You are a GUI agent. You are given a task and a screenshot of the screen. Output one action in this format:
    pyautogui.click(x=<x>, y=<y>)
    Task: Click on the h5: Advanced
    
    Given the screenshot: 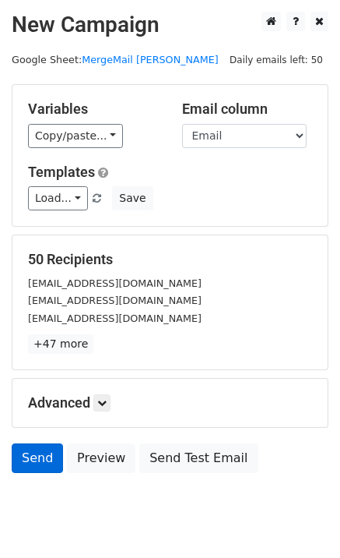 What is the action you would take?
    pyautogui.click(x=170, y=403)
    